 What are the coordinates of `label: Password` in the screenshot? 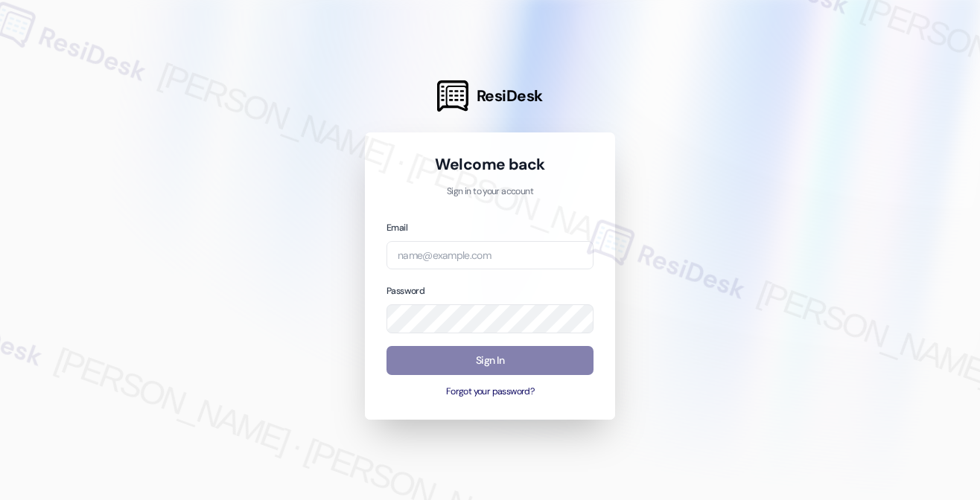 It's located at (405, 291).